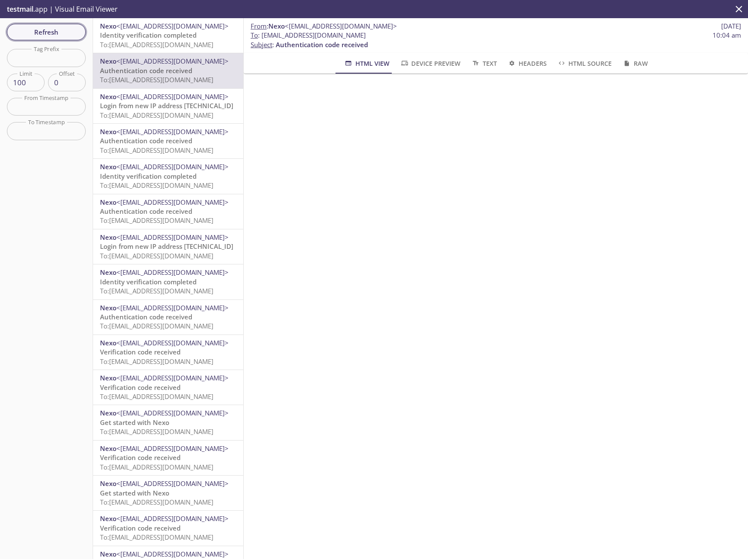  Describe the element at coordinates (584, 64) in the screenshot. I see `span: HTML Source` at that location.